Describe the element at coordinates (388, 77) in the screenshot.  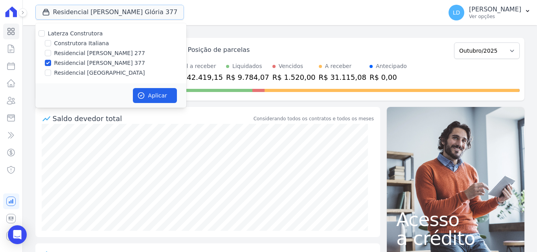
I see `div: R$ 0,00` at that location.